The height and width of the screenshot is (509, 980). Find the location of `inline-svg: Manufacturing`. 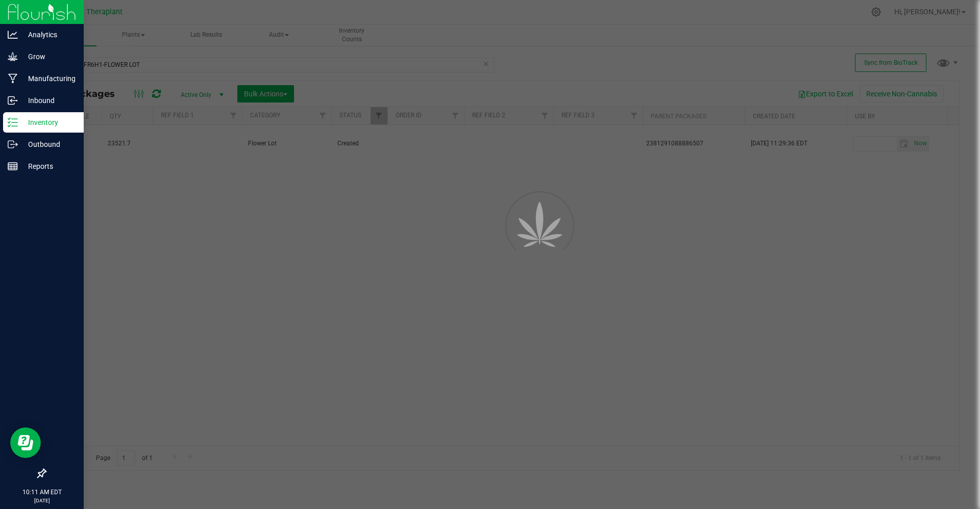

inline-svg: Manufacturing is located at coordinates (12, 79).